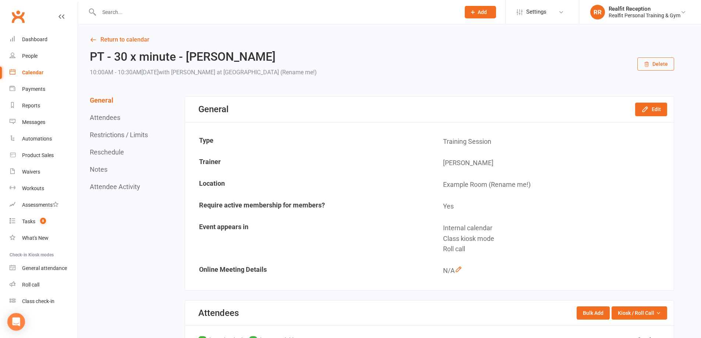 This screenshot has height=338, width=701. What do you see at coordinates (555, 239) in the screenshot?
I see `div: Class kiosk mode` at bounding box center [555, 239].